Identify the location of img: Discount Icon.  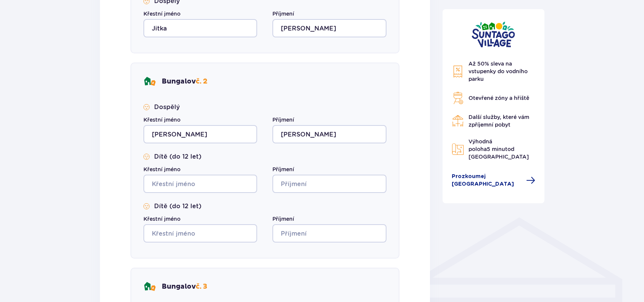
(458, 71).